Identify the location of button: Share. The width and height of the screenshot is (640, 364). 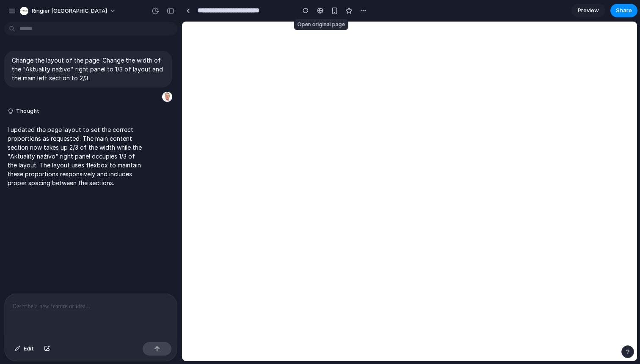
(624, 11).